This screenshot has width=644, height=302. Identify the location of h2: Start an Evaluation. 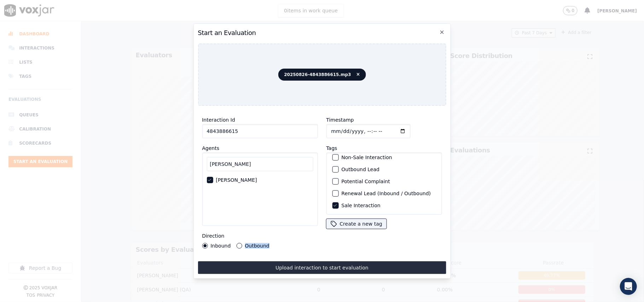
(322, 33).